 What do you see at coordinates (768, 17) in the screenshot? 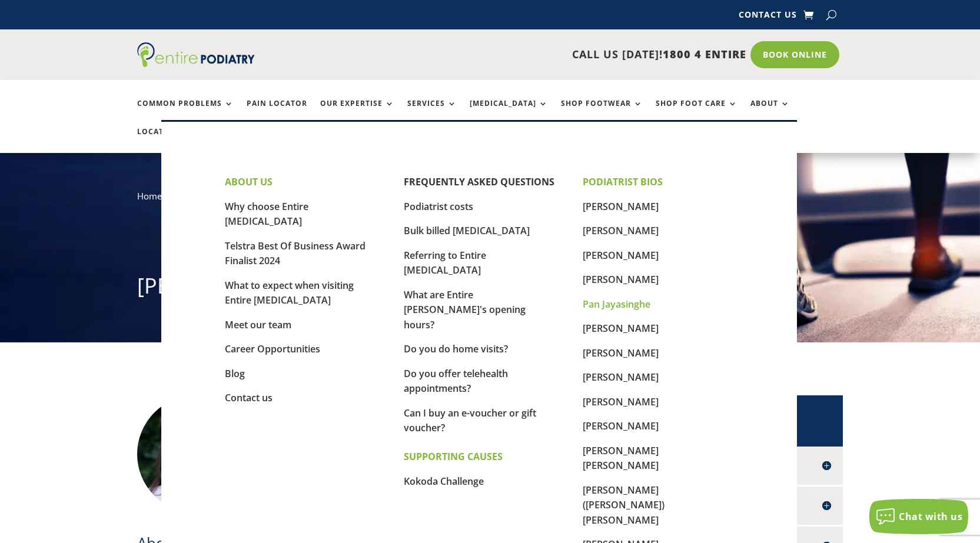
I see `a: Contact Us` at bounding box center [768, 17].